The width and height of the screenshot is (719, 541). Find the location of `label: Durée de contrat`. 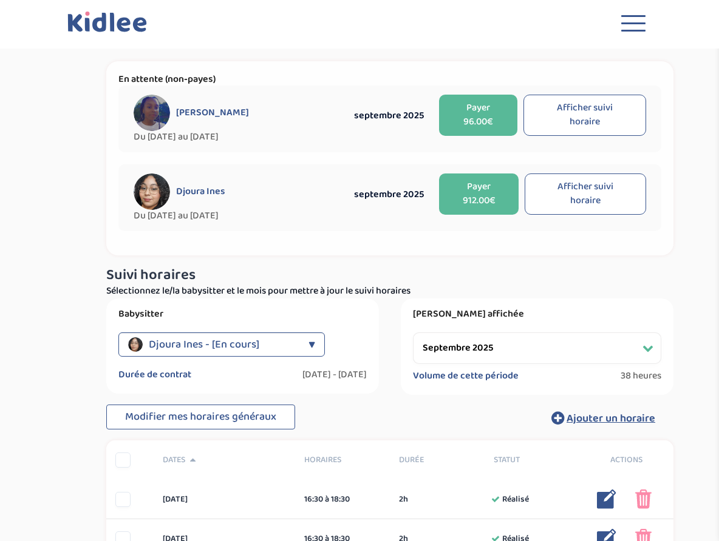

label: Durée de contrat is located at coordinates (155, 375).